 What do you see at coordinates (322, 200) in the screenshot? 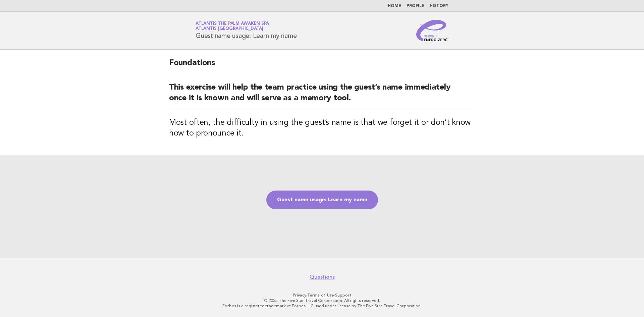
I see `a: Guest name usage: Learn my name` at bounding box center [322, 200].